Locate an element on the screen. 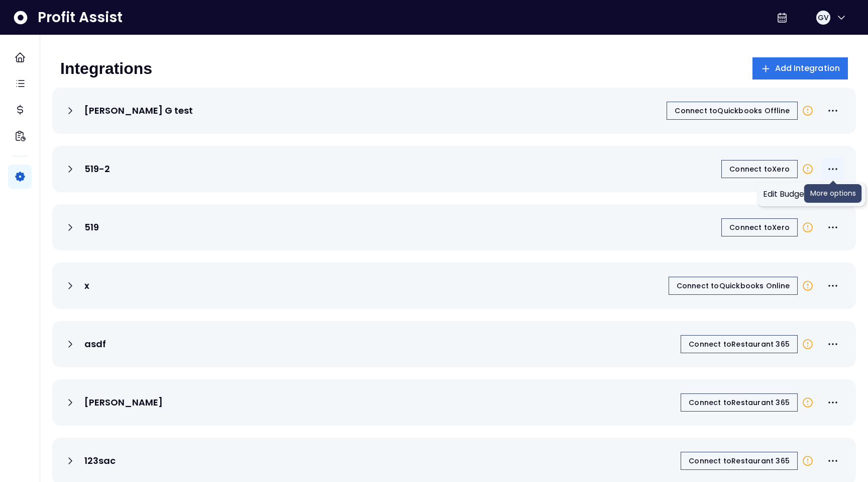  span: Connect to Quickbooks Online is located at coordinates (733, 286).